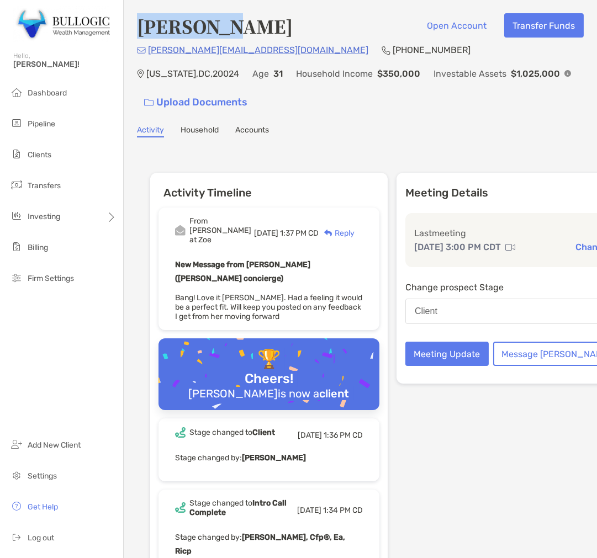  Describe the element at coordinates (199, 131) in the screenshot. I see `a: Household` at that location.